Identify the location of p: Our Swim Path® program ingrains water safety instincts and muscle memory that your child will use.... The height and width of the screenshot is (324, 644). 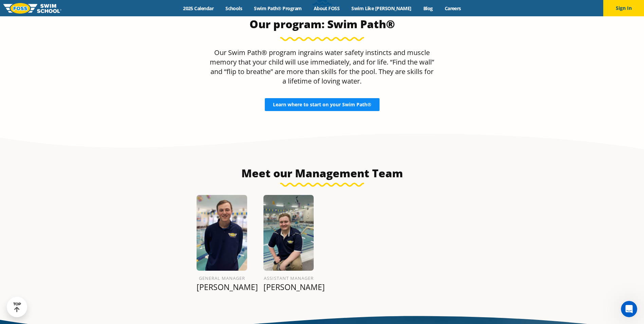
(322, 67).